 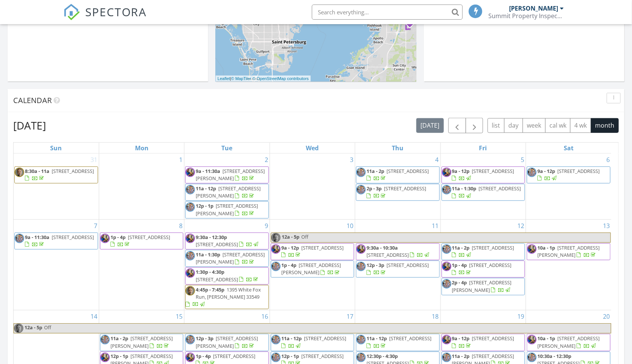 I want to click on a: Go to September 3, 2025, so click(x=352, y=159).